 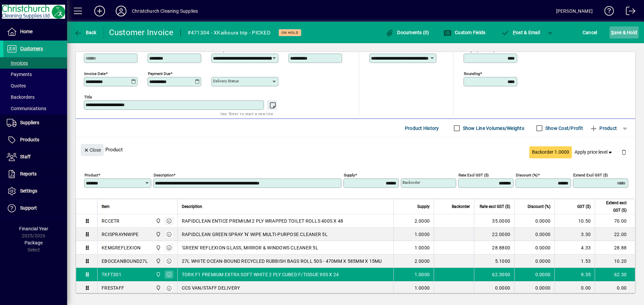 I want to click on div: EBOCEANBOUND27L, so click(x=124, y=261).